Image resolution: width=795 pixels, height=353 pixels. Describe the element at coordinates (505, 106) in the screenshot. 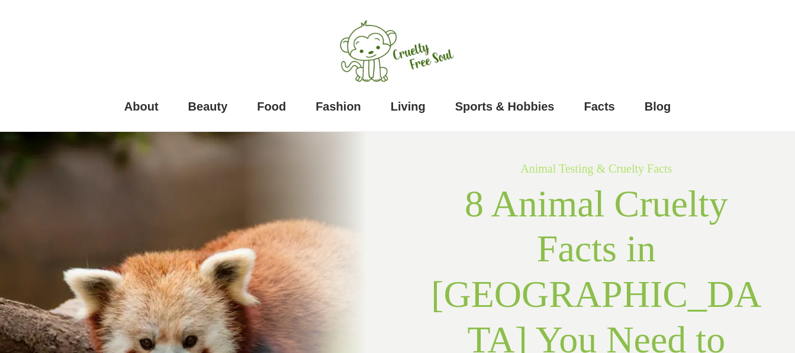

I see `span: Sports & Hobbies` at that location.